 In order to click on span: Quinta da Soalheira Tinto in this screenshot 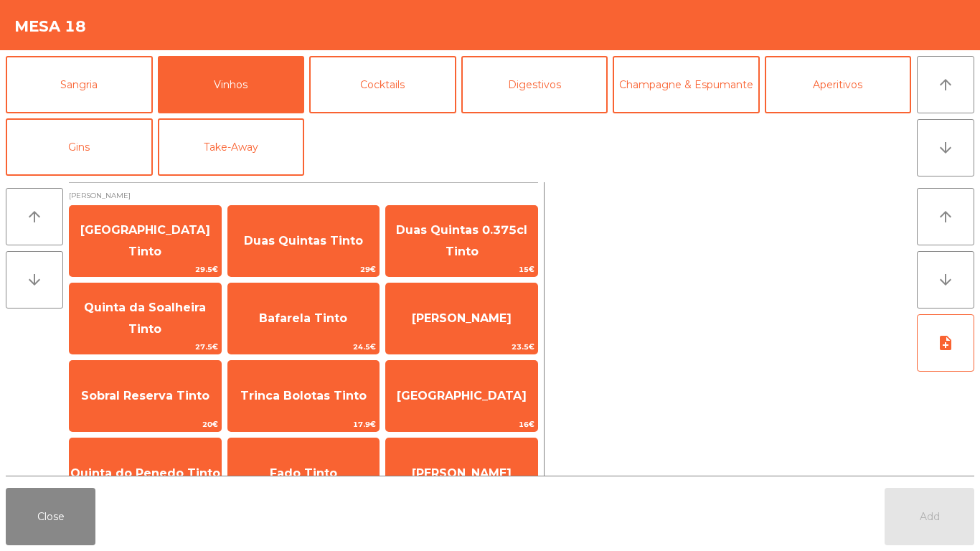, I will do `click(145, 318)`.